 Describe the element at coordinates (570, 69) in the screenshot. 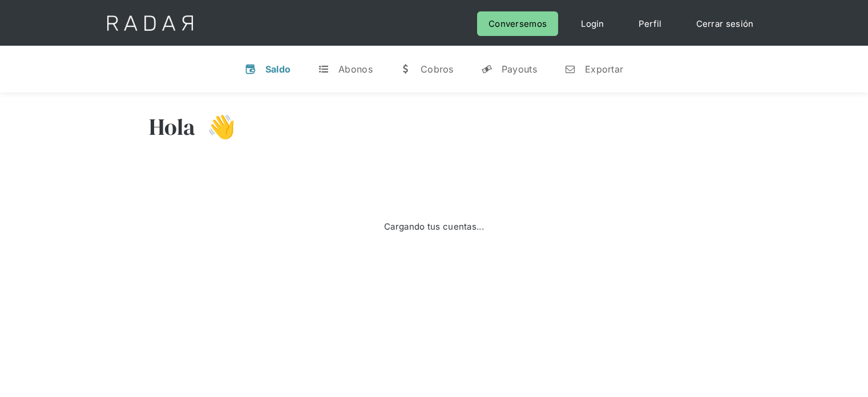

I see `div: n` at that location.